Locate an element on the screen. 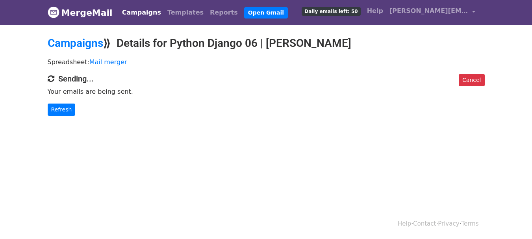 Image resolution: width=532 pixels, height=239 pixels. p: Your emails are being sent. is located at coordinates (266, 91).